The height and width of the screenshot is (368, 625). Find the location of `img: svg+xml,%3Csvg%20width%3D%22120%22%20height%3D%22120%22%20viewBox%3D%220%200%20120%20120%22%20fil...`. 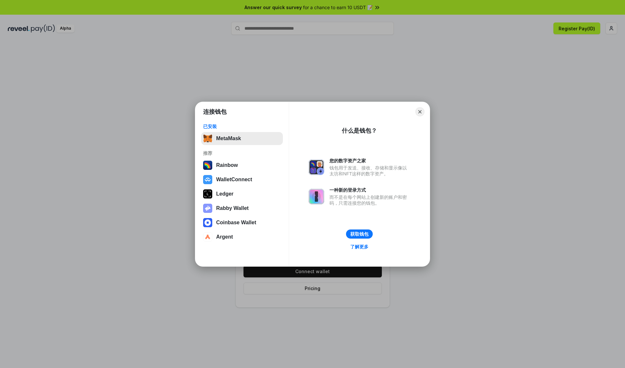

img: svg+xml,%3Csvg%20width%3D%22120%22%20height%3D%22120%22%20viewBox%3D%220%200%20120%20120%22%20fil... is located at coordinates (208, 165).